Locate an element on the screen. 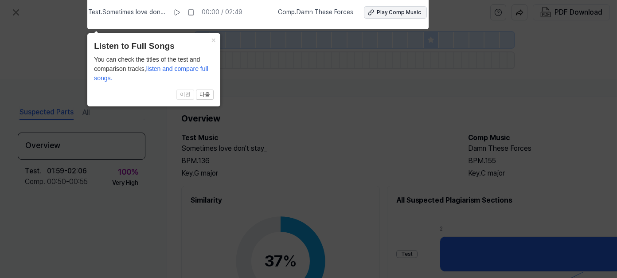 This screenshot has height=278, width=617. header: Listen to Full Songs is located at coordinates (154, 46).